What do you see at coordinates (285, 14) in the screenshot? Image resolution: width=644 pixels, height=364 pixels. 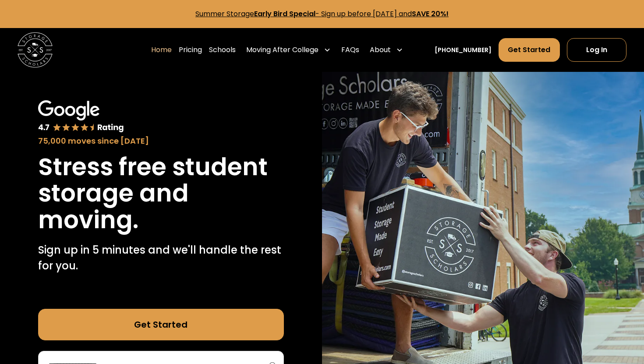 I see `strong: Early Bird Special` at bounding box center [285, 14].